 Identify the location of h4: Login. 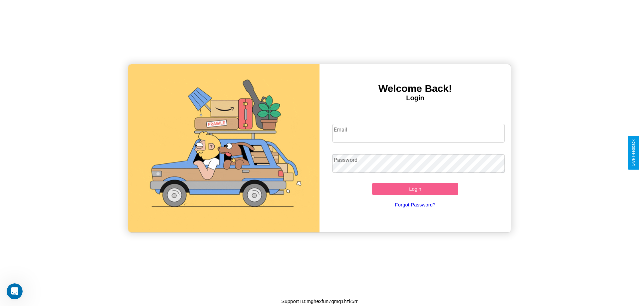
(415, 98).